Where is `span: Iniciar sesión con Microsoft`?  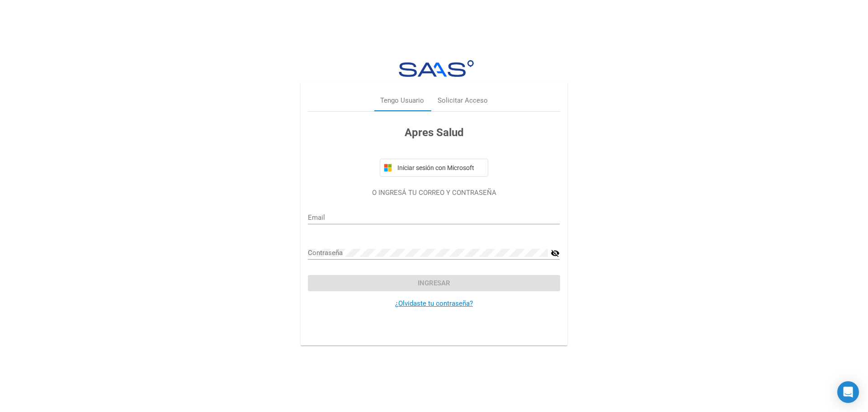
span: Iniciar sesión con Microsoft is located at coordinates (440, 168).